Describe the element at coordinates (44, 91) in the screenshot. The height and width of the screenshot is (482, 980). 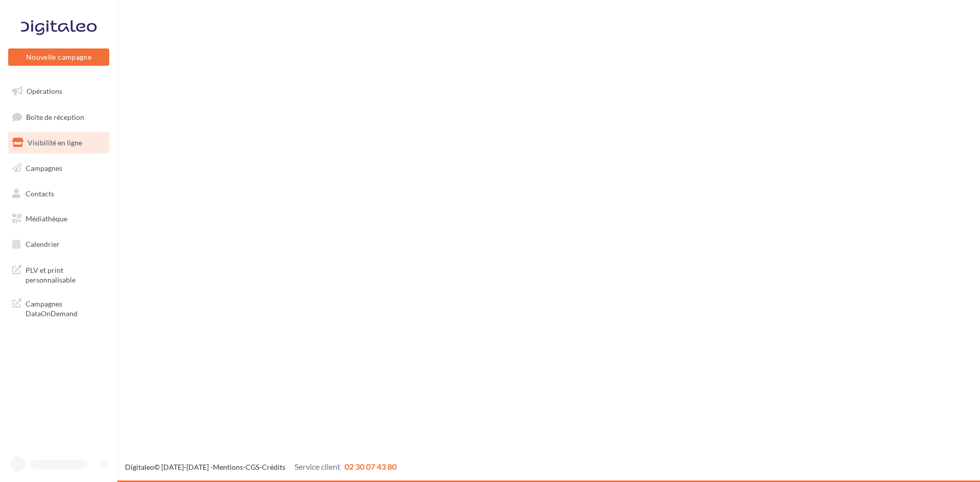
I see `span: Opérations` at that location.